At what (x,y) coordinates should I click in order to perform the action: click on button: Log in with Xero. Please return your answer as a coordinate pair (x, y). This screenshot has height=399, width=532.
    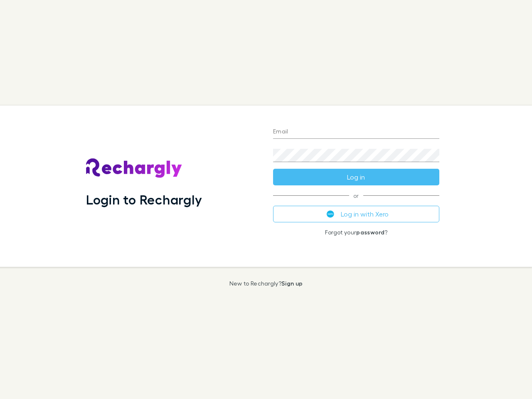
    Looking at the image, I should click on (356, 214).